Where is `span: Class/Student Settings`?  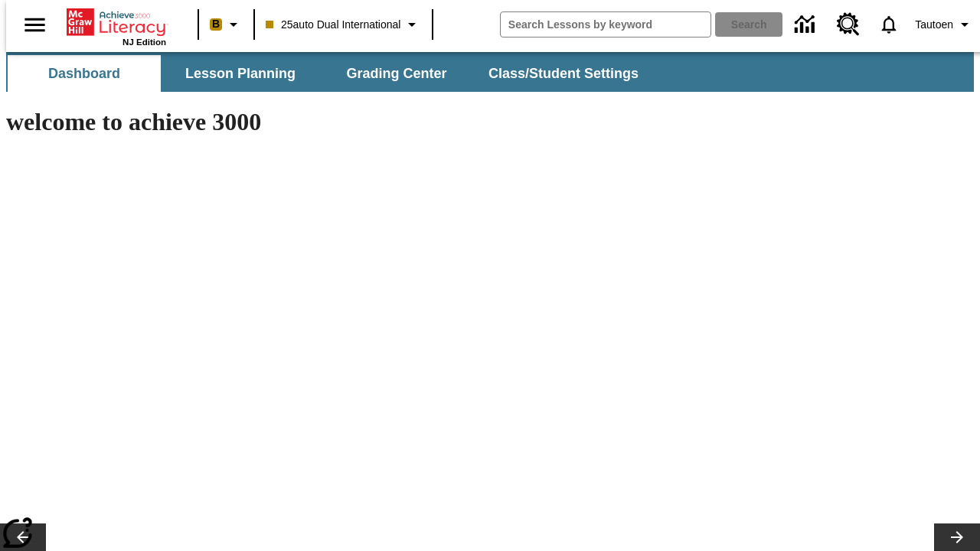
span: Class/Student Settings is located at coordinates (564, 73).